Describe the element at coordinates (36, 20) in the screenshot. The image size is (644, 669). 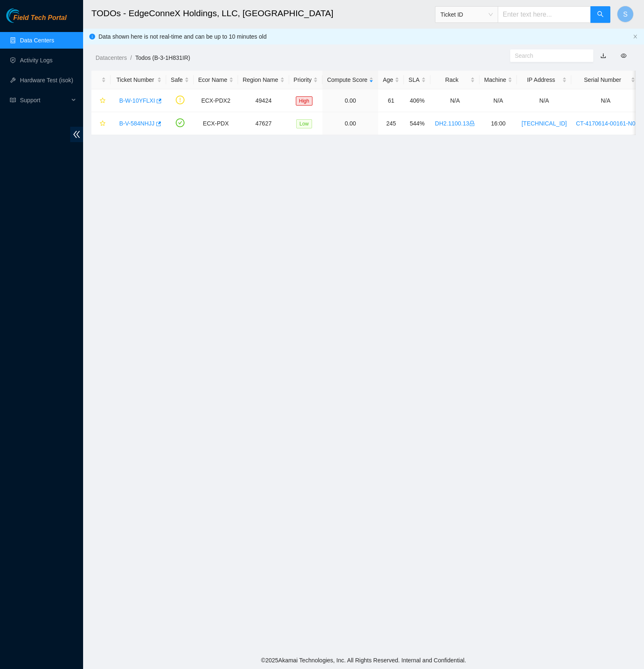
I see `a: Akamai TechnologiesField Tech Portal` at that location.